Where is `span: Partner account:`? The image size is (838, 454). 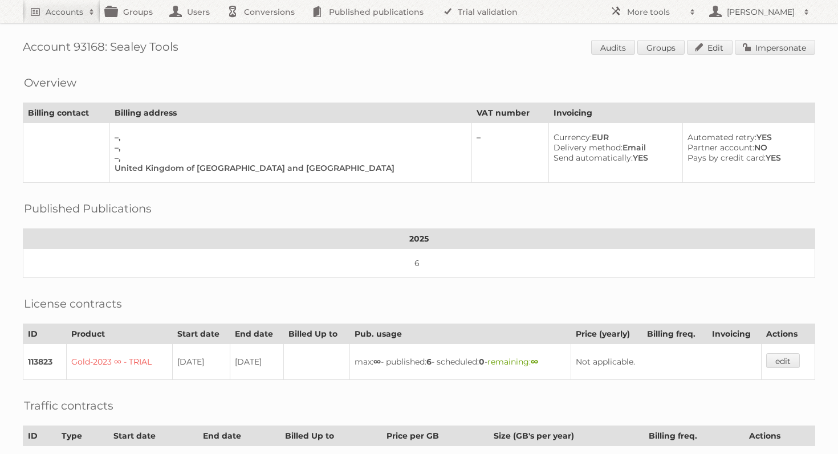 span: Partner account: is located at coordinates (720, 148).